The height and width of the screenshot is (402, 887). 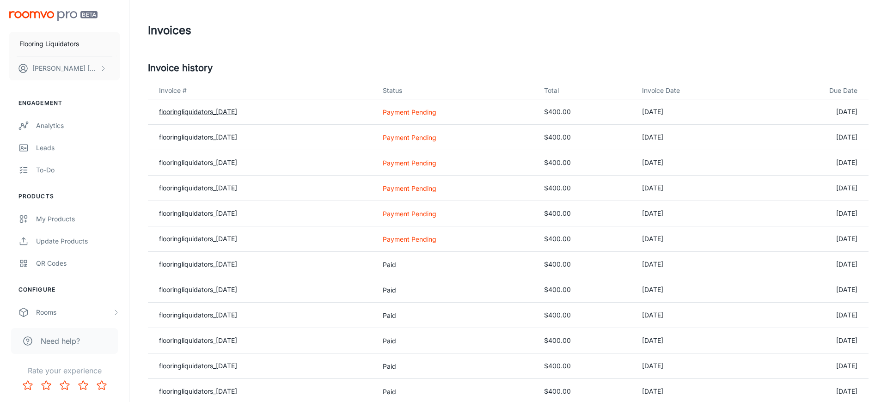 I want to click on div: Analytics, so click(x=78, y=126).